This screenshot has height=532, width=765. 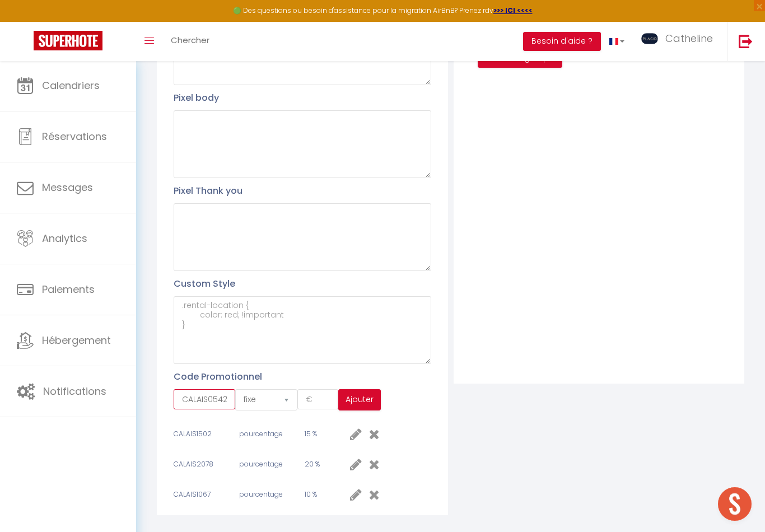 What do you see at coordinates (75, 391) in the screenshot?
I see `span: Notifications` at bounding box center [75, 391].